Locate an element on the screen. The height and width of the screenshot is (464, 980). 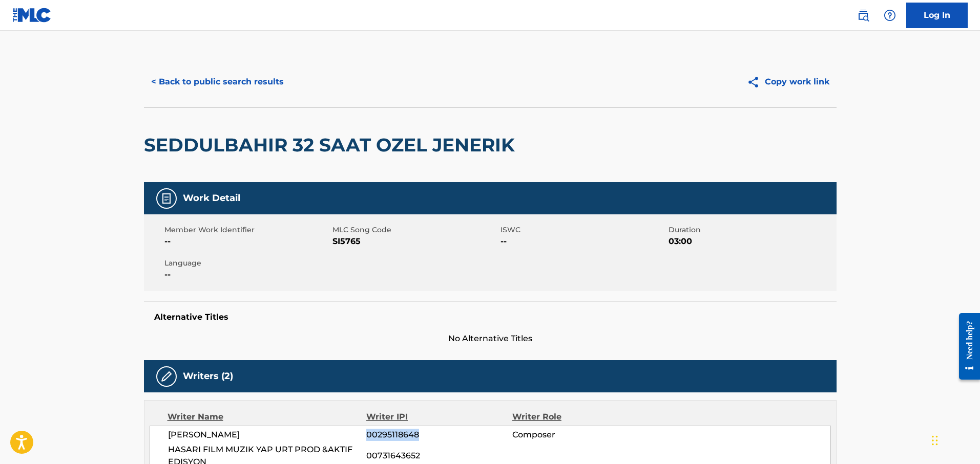
button: < Back to public search results is located at coordinates (217, 82).